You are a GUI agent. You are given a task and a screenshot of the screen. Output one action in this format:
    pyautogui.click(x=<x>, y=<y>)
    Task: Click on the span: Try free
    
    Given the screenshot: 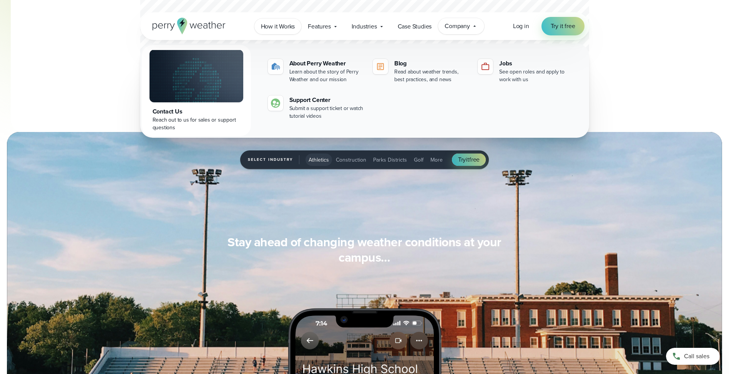 What is the action you would take?
    pyautogui.click(x=469, y=159)
    